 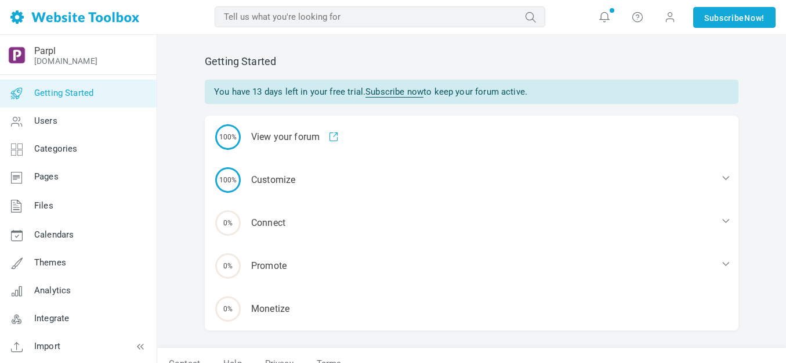 What do you see at coordinates (44, 205) in the screenshot?
I see `span: Files` at bounding box center [44, 205].